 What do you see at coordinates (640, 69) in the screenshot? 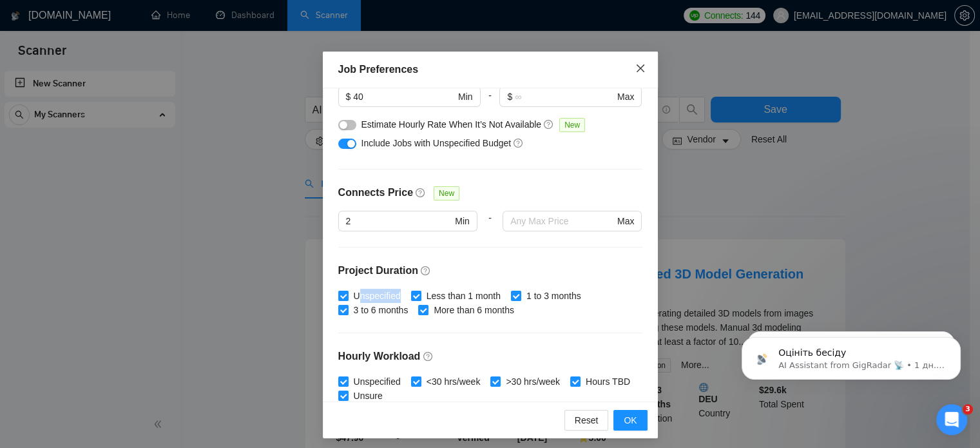
I see `button: Close` at bounding box center [640, 69].